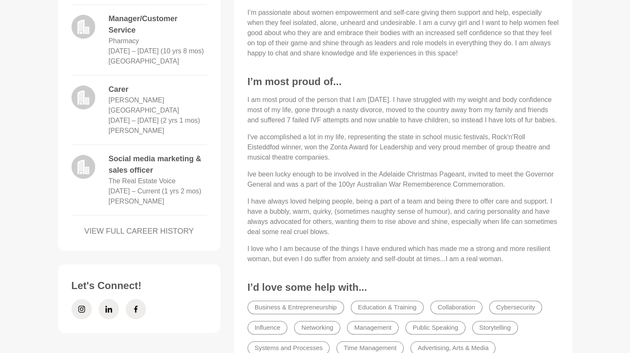 The width and height of the screenshot is (630, 353). Describe the element at coordinates (403, 33) in the screenshot. I see `p: I’m passionate about women empowerment and self-care giving them support and help, especially whe...` at that location.